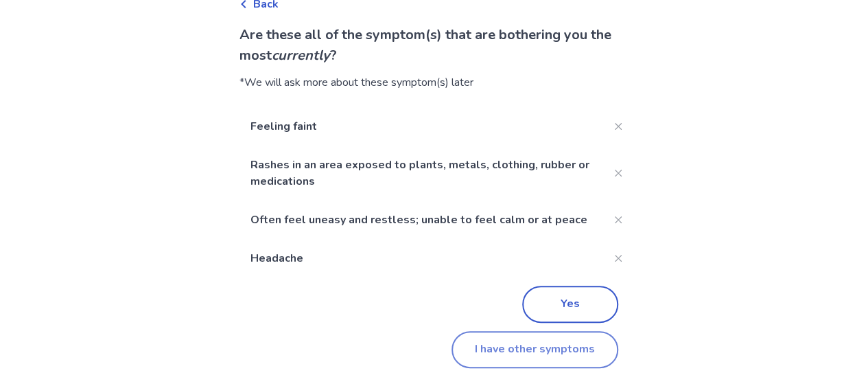 The height and width of the screenshot is (384, 868). Describe the element at coordinates (424, 173) in the screenshot. I see `p: Rashes in an area exposed to plants, metals, clothing, rubber or medications` at that location.